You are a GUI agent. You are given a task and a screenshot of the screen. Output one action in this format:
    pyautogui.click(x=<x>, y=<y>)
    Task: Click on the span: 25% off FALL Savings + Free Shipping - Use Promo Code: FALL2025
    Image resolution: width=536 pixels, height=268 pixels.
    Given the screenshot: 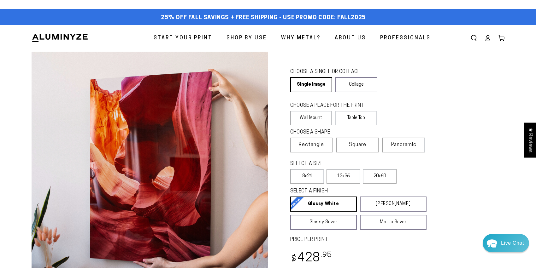 What is the action you would take?
    pyautogui.click(x=263, y=18)
    